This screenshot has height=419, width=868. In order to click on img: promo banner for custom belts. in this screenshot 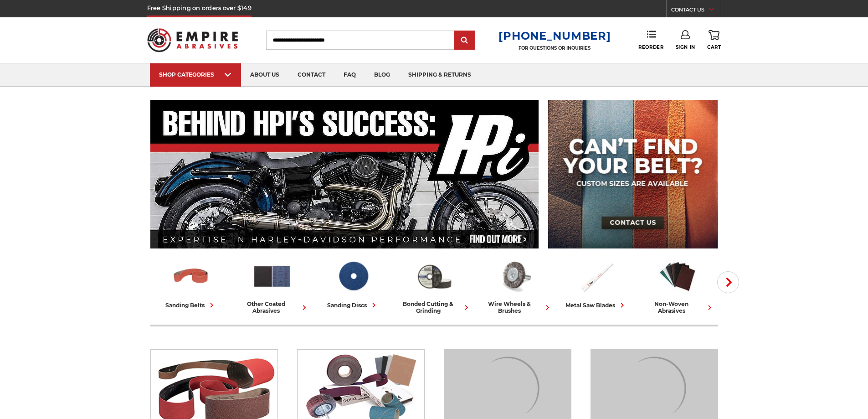, I will do `click(633, 174)`.